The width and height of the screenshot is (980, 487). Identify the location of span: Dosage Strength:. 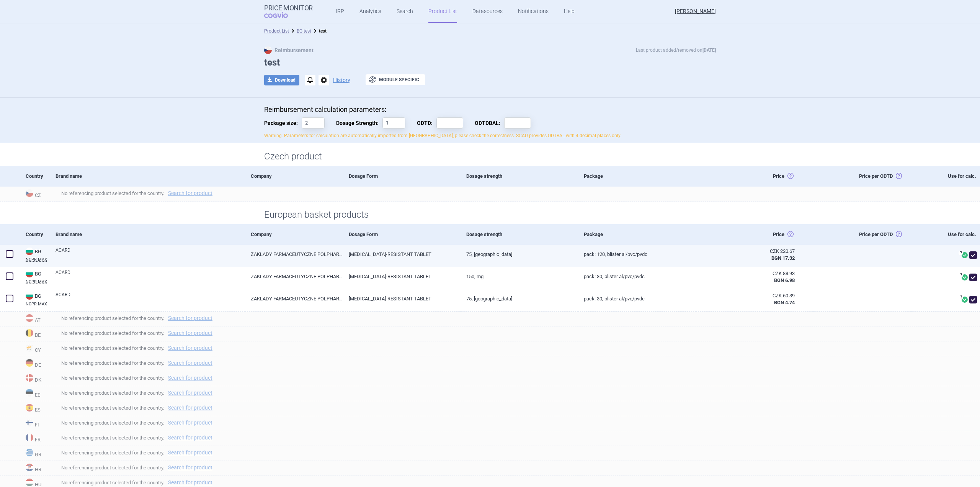
(359, 123).